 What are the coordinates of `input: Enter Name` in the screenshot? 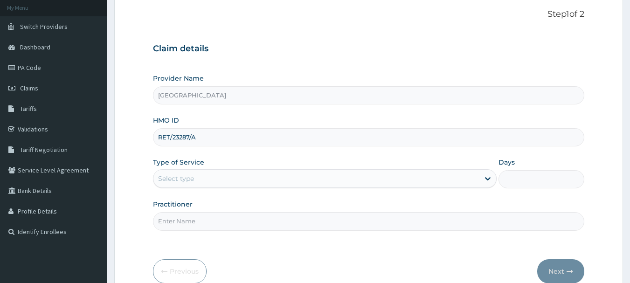 It's located at (369, 221).